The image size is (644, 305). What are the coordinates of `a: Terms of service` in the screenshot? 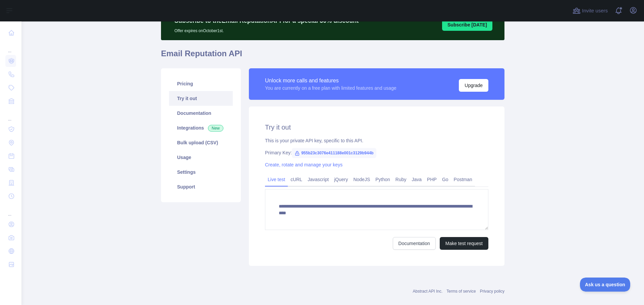 It's located at (461, 291).